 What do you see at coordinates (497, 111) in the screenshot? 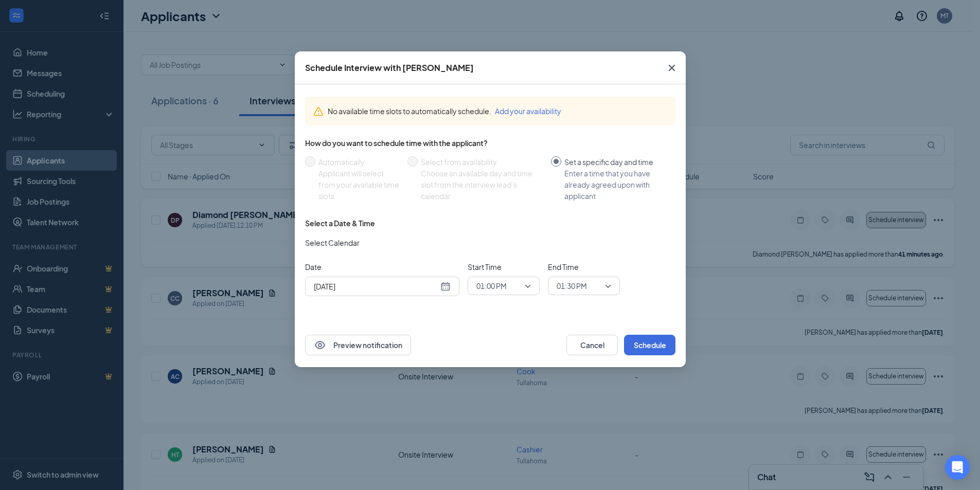
I see `div: No available time slots to automatically schedule.` at bounding box center [497, 111].